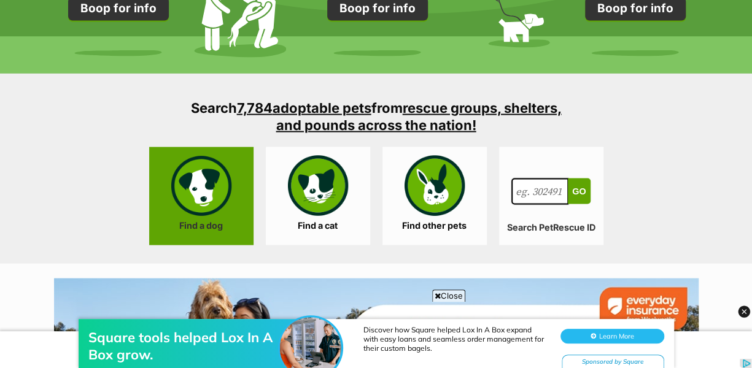 The height and width of the screenshot is (368, 752). I want to click on div: Sponsored by Square, so click(613, 68).